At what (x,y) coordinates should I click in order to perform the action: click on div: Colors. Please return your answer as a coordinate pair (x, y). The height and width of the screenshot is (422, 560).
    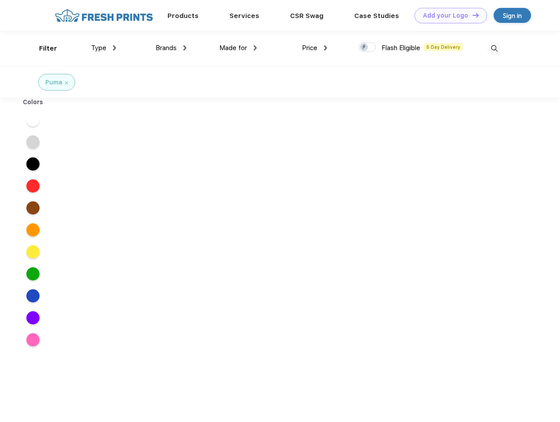
    Looking at the image, I should click on (33, 102).